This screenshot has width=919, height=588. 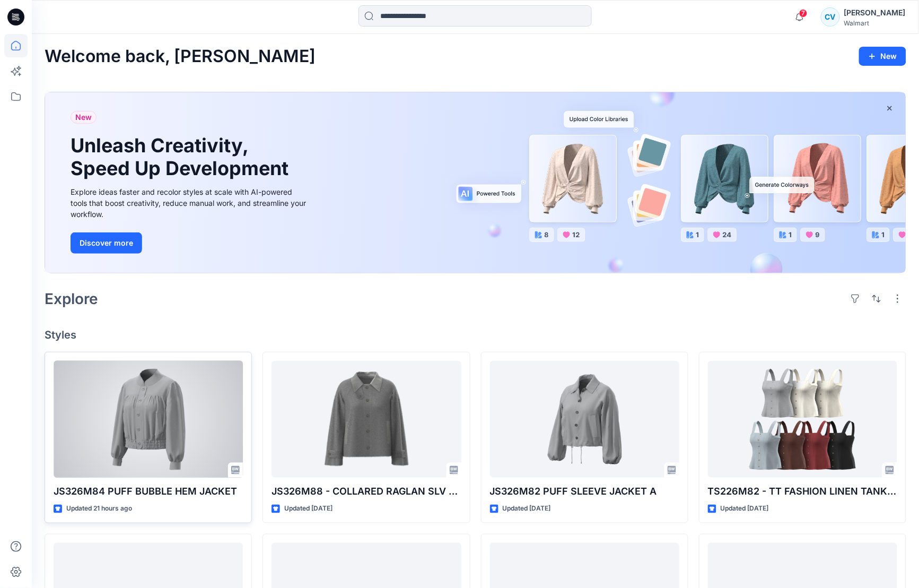 I want to click on p: Updated 21 hours ago, so click(x=99, y=508).